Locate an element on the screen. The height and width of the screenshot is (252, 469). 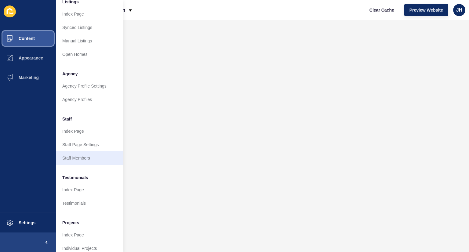
span: Preview Website is located at coordinates (426, 10).